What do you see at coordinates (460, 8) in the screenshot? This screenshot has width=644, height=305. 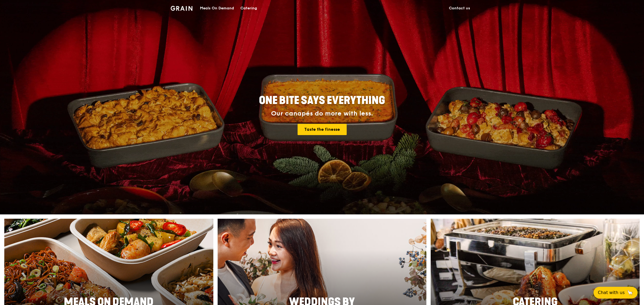 I see `a: Contact us` at bounding box center [460, 8].